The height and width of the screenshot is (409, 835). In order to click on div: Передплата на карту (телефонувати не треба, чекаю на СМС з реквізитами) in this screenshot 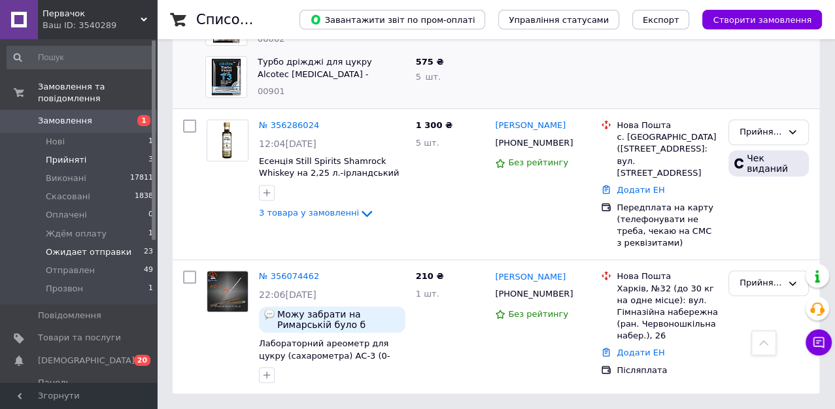, I will do `click(667, 226)`.